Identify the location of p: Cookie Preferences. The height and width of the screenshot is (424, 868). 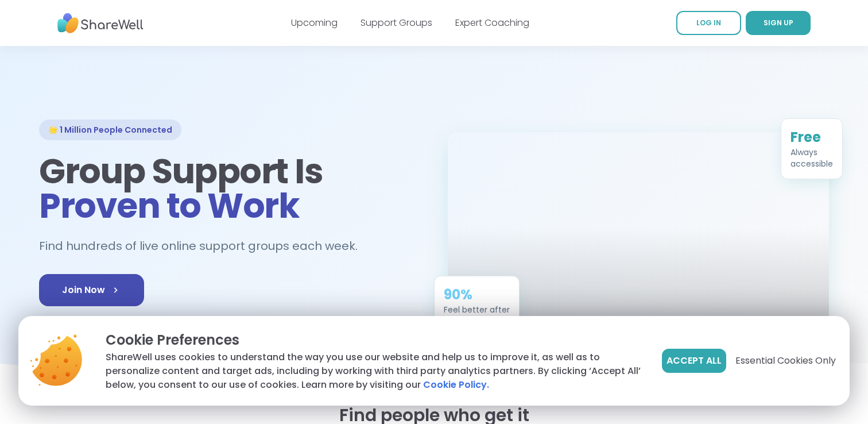
(374, 340).